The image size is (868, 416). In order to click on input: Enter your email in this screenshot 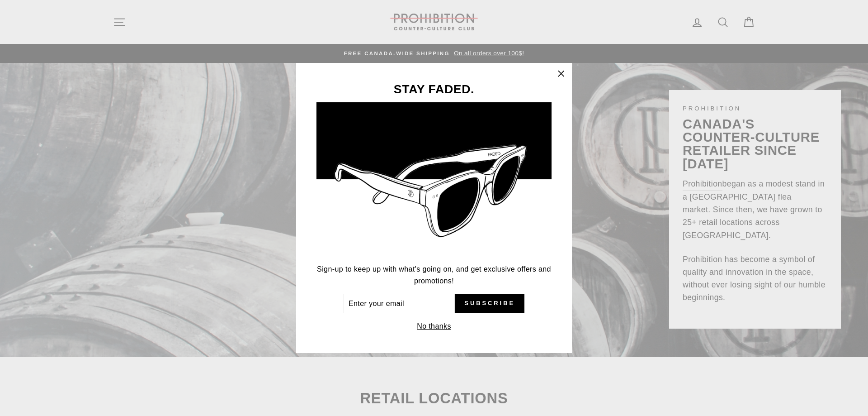, I will do `click(399, 303)`.